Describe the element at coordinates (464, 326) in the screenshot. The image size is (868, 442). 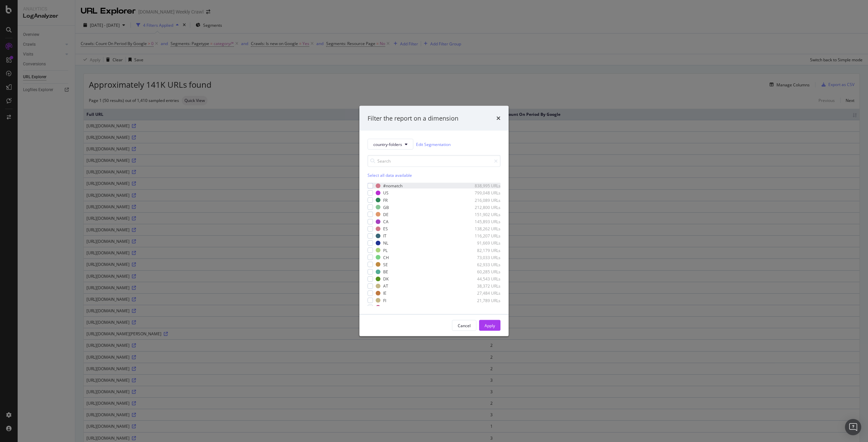
I see `button: Cancel` at that location.